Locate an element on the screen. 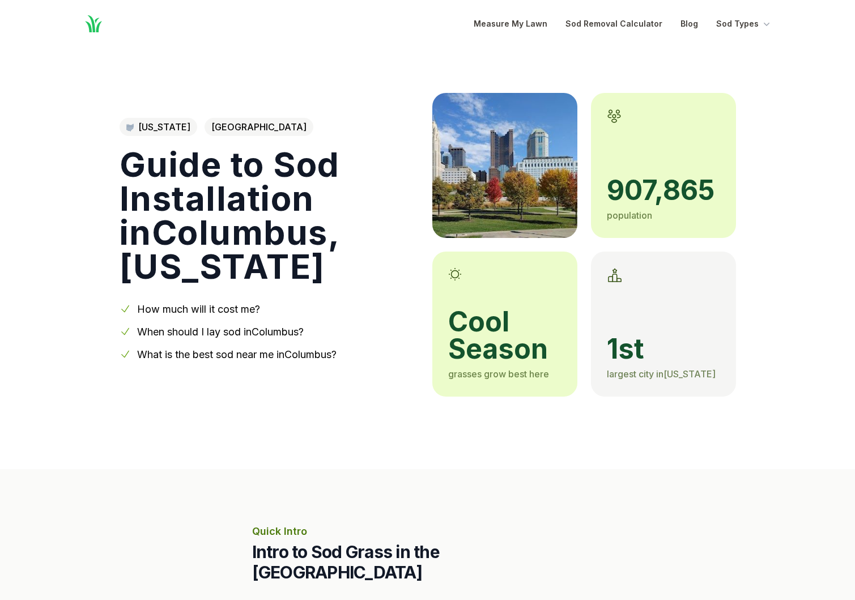  a: What is the best sod near me inColumbus? is located at coordinates (237, 354).